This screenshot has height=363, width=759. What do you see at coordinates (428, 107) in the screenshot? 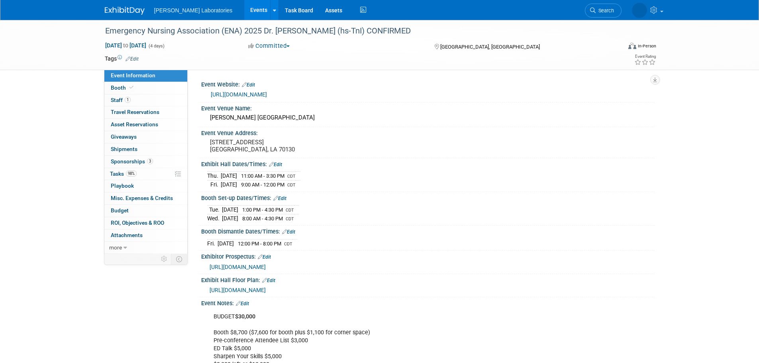
I see `div: Event Venue Name:` at bounding box center [428, 107].